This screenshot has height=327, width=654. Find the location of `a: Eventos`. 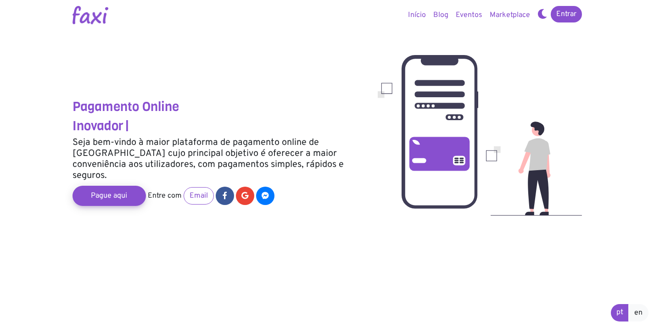

a: Eventos is located at coordinates (469, 15).